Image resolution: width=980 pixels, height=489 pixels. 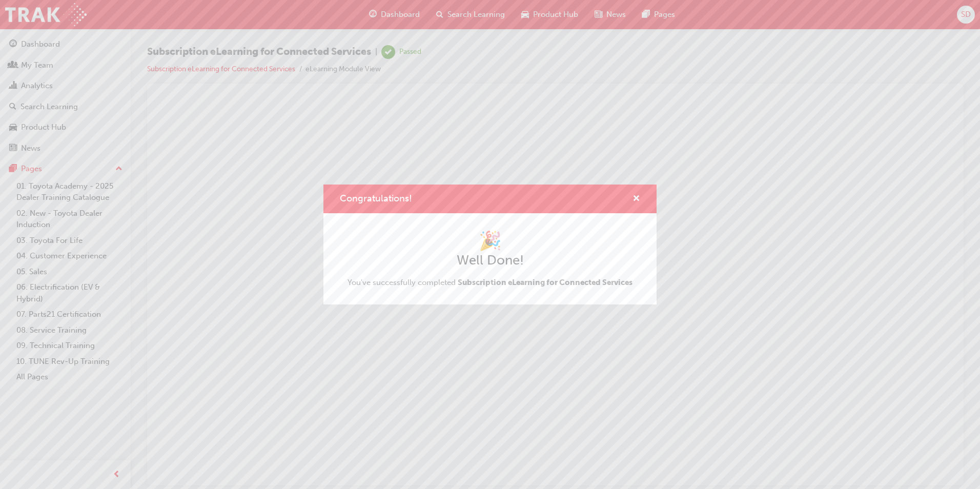 I want to click on div: 👋 Bye!, so click(x=400, y=162).